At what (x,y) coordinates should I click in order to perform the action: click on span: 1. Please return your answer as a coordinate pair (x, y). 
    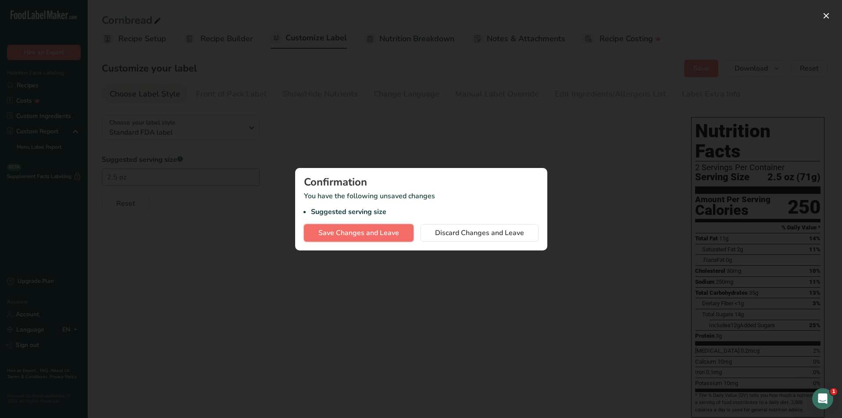
    Looking at the image, I should click on (834, 392).